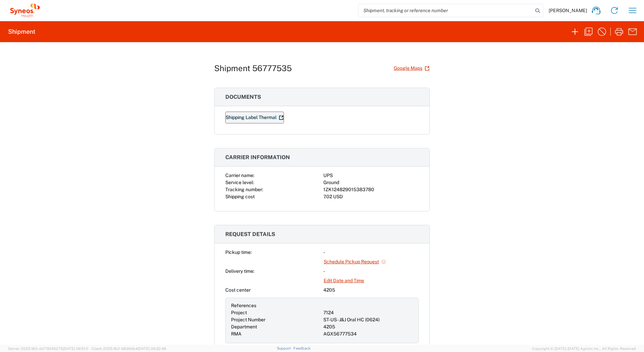  Describe the element at coordinates (239, 252) in the screenshot. I see `span: Pickup time:` at that location.